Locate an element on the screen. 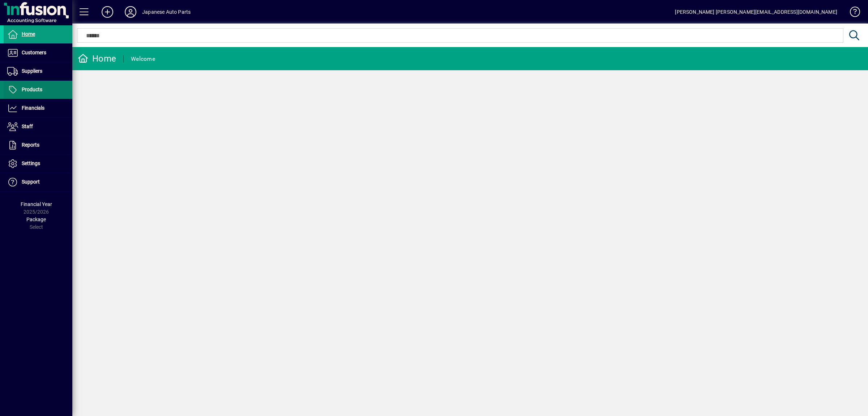  a: Settings is located at coordinates (38, 164).